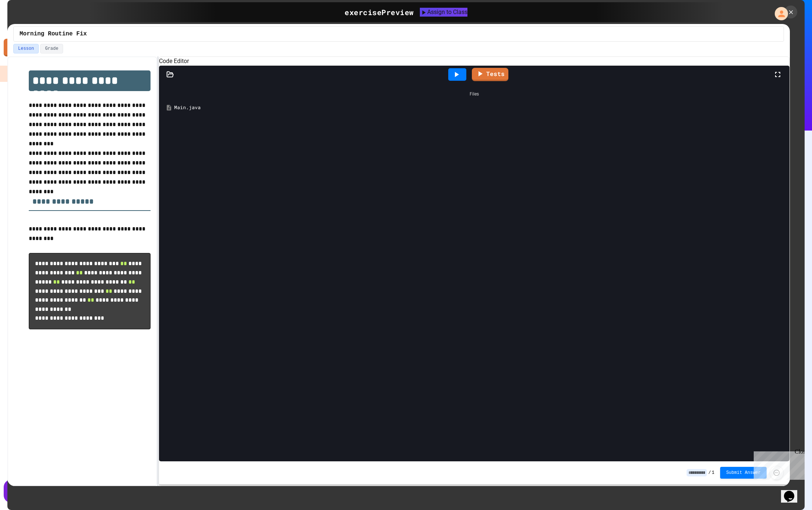 This screenshot has height=510, width=812. I want to click on button: Lesson, so click(26, 49).